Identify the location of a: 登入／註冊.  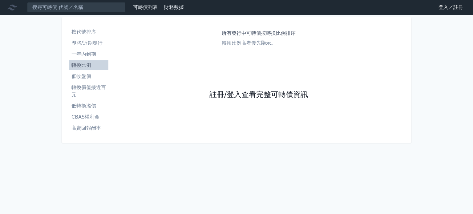
(451, 7).